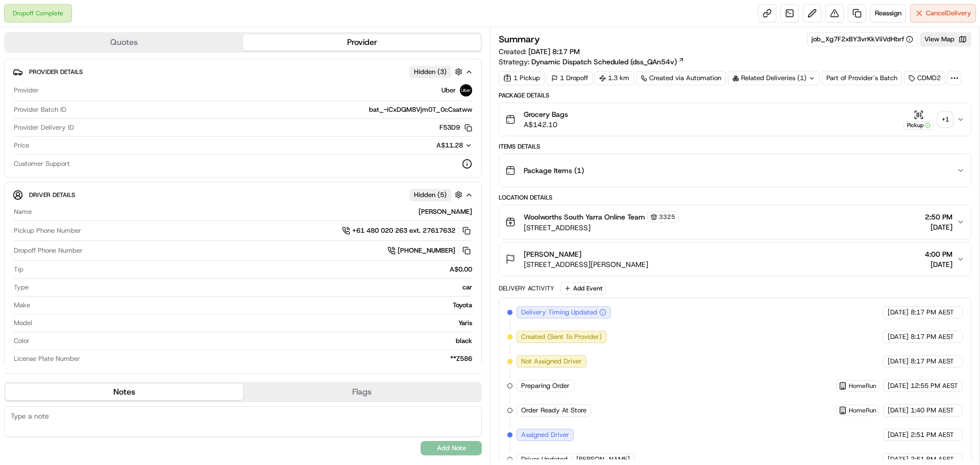 This screenshot has height=465, width=980. What do you see at coordinates (254, 323) in the screenshot?
I see `div: Yaris` at bounding box center [254, 323].